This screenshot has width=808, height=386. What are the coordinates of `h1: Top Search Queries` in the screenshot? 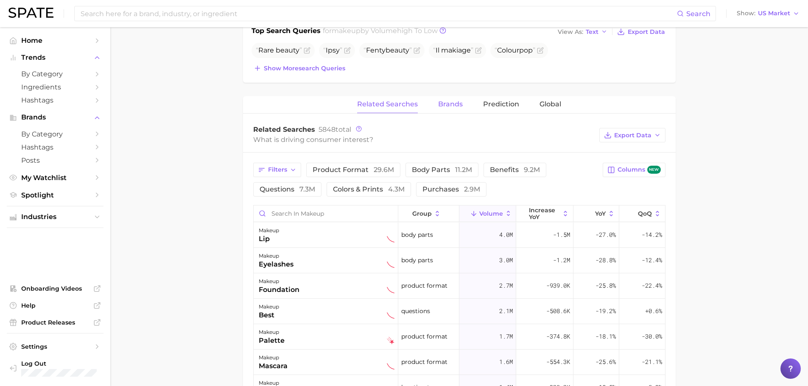 It's located at (286, 32).